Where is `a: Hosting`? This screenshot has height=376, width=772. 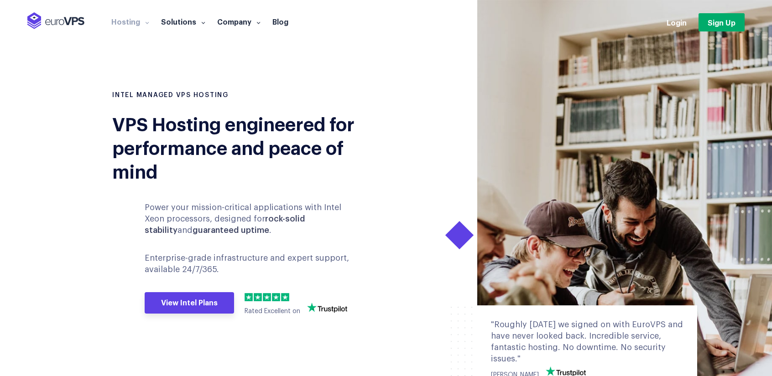
a: Hosting is located at coordinates (130, 21).